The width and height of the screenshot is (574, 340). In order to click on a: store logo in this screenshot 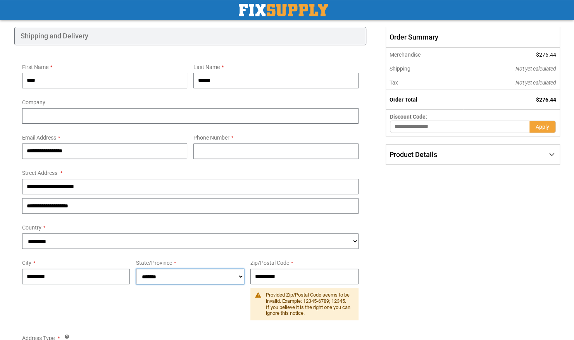, I will do `click(283, 10)`.